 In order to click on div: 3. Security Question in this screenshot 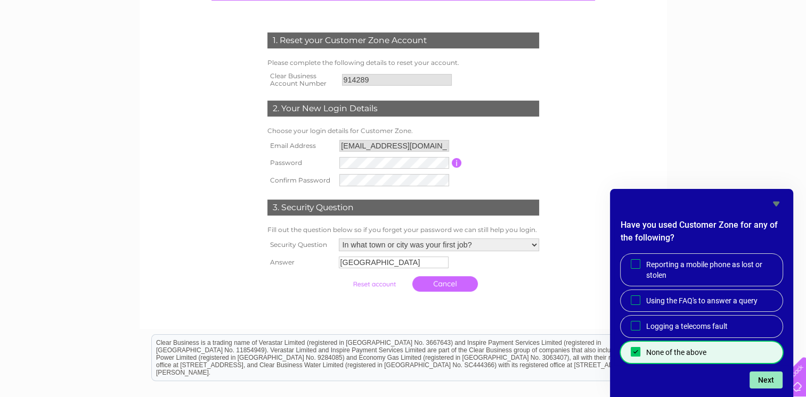, I will do `click(403, 208)`.